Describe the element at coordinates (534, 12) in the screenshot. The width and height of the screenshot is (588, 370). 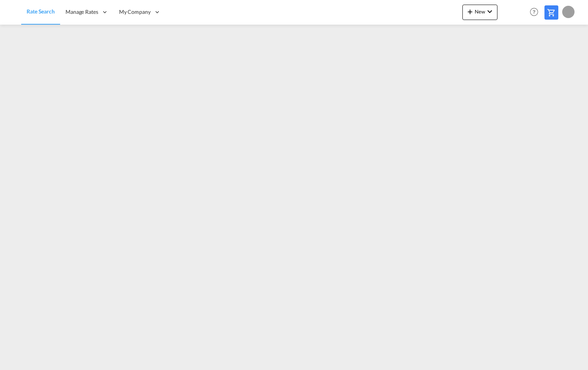
I see `span: Help` at that location.